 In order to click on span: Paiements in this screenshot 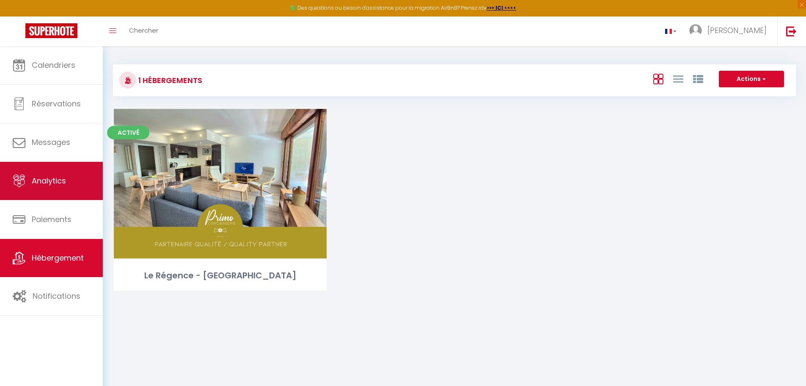, I will do `click(52, 219)`.